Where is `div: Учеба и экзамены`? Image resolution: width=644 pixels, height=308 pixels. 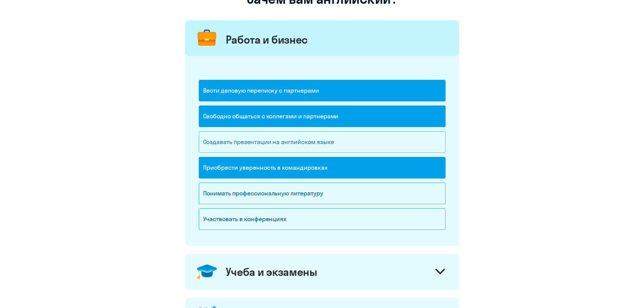
div: Учеба и экзамены is located at coordinates (272, 272).